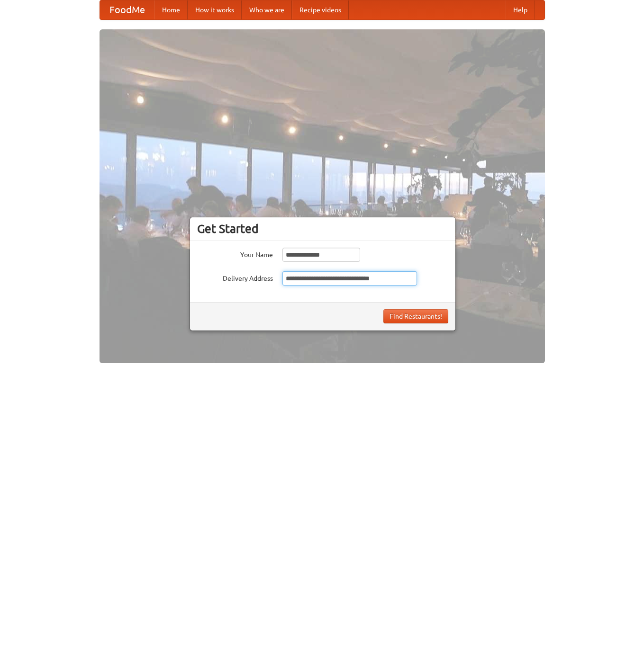 This screenshot has width=644, height=670. Describe the element at coordinates (171, 10) in the screenshot. I see `a: Home` at that location.